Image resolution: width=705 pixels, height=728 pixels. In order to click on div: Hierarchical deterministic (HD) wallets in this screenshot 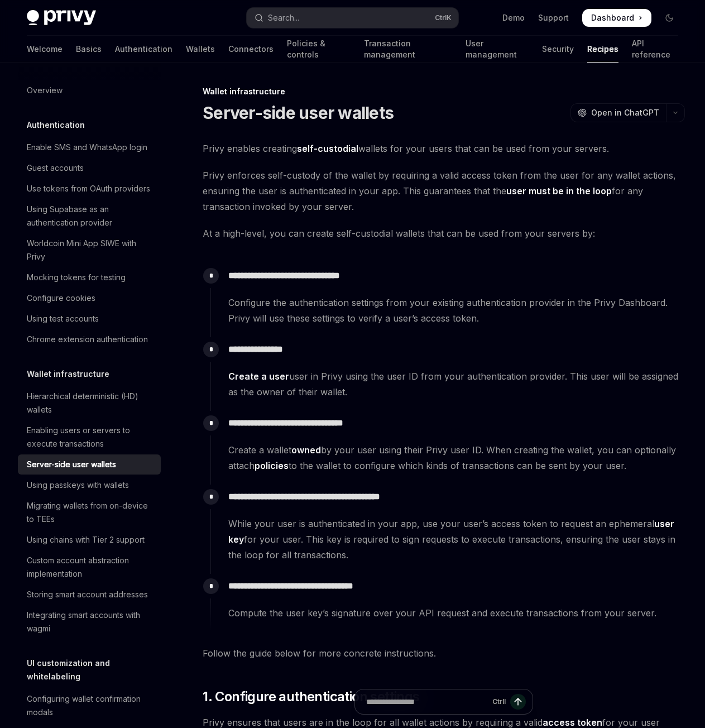, I will do `click(90, 403)`.